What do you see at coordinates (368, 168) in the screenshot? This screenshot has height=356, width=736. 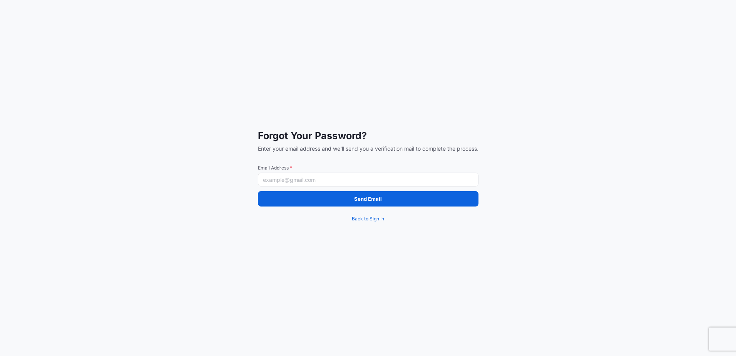 I see `span: Email Address` at bounding box center [368, 168].